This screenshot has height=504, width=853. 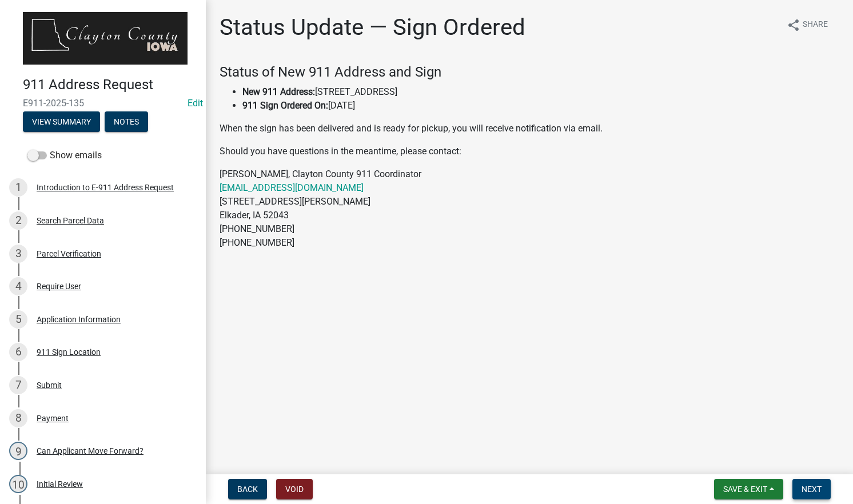 What do you see at coordinates (103, 103) in the screenshot?
I see `span: E911-2025-135` at bounding box center [103, 103].